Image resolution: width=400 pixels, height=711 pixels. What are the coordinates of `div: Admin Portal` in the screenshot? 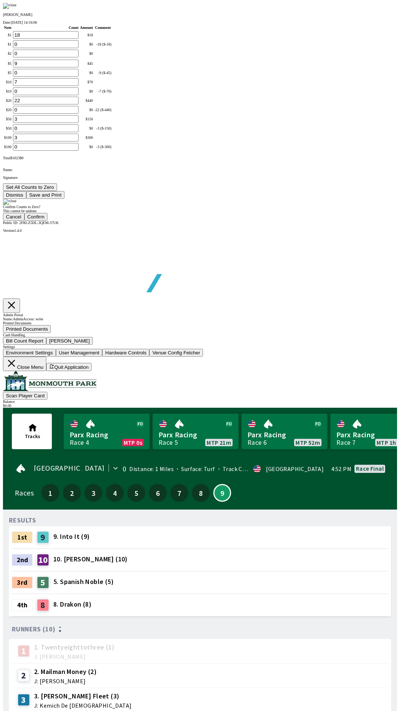 It's located at (200, 315).